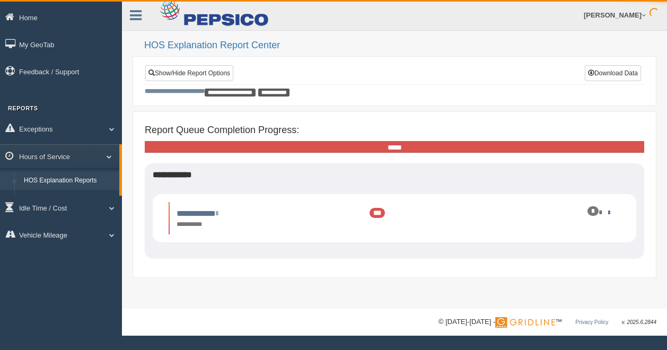  Describe the element at coordinates (591, 322) in the screenshot. I see `a: Privacy Policy` at that location.